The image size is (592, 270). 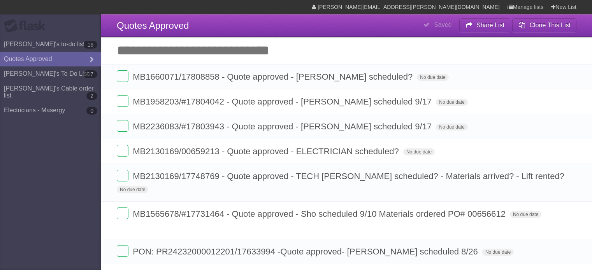 What do you see at coordinates (27, 26) in the screenshot?
I see `div: Flask` at bounding box center [27, 26].